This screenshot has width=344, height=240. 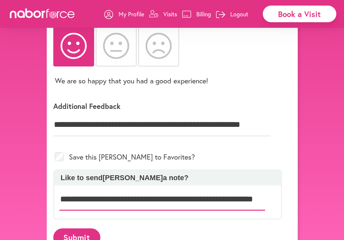 What do you see at coordinates (124, 14) in the screenshot?
I see `a: My Profile` at bounding box center [124, 14].